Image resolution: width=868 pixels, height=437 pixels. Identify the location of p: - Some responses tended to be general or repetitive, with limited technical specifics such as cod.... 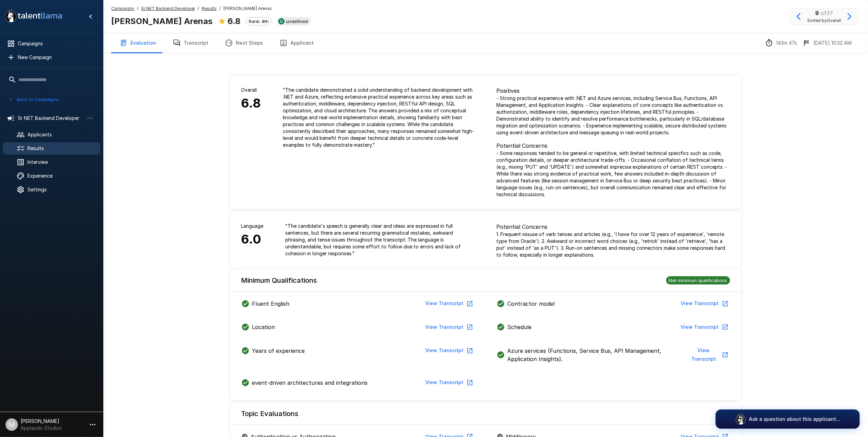
(614, 174).